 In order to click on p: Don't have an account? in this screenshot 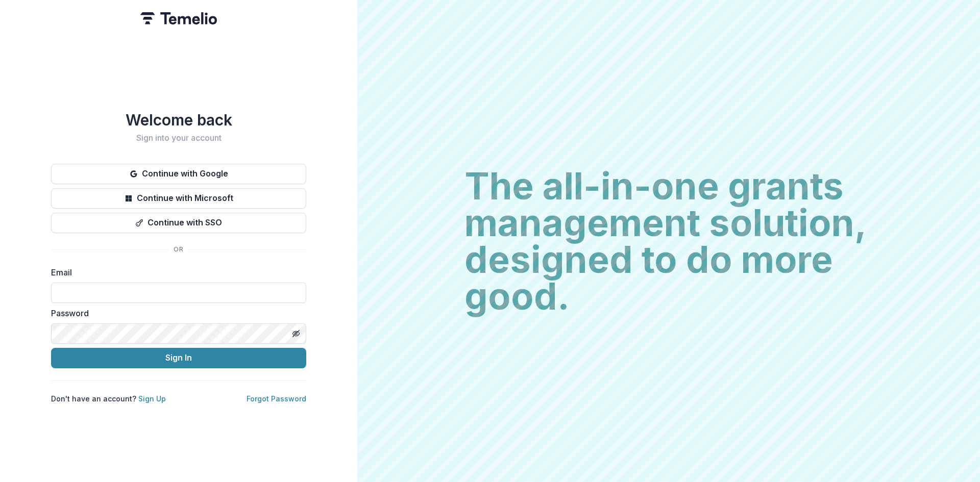, I will do `click(108, 399)`.